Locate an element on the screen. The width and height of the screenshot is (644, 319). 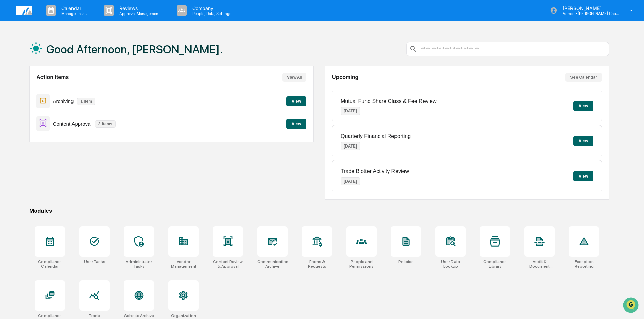
h2: Action Items is located at coordinates (53, 77).